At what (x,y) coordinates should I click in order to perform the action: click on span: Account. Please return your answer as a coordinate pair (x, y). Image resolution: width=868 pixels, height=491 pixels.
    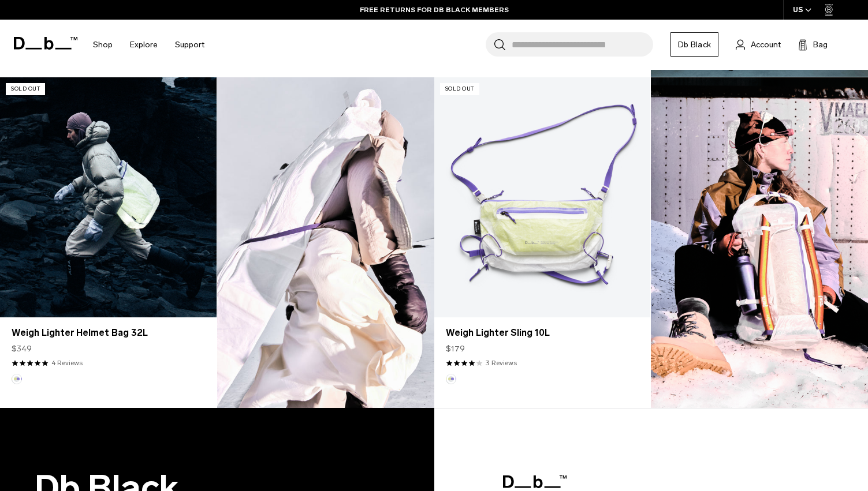
    Looking at the image, I should click on (766, 44).